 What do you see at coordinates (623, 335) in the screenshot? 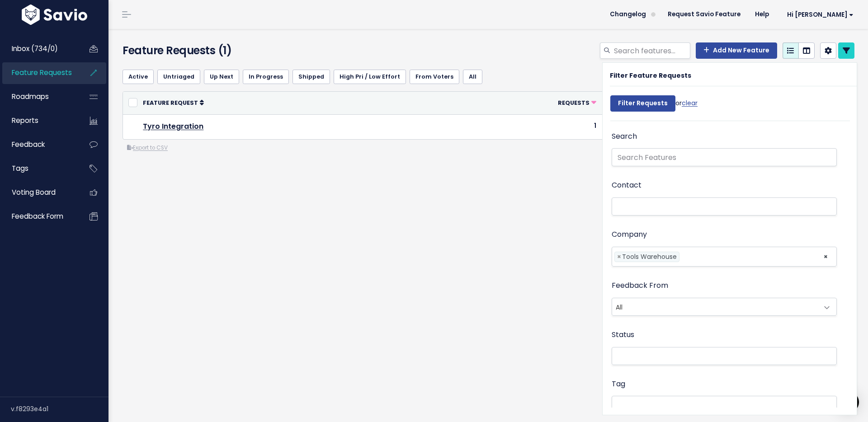
I see `label: Status` at bounding box center [623, 335].